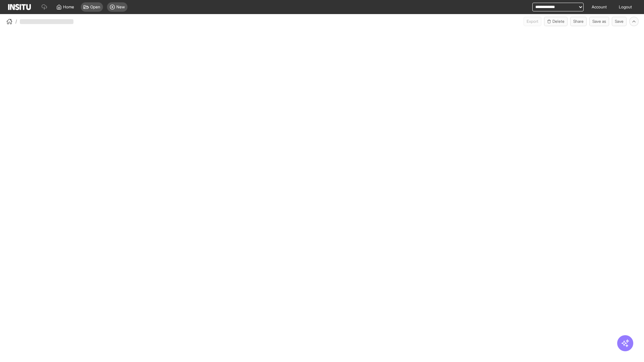 Image resolution: width=644 pixels, height=362 pixels. What do you see at coordinates (556, 22) in the screenshot?
I see `button: Delete` at bounding box center [556, 22].